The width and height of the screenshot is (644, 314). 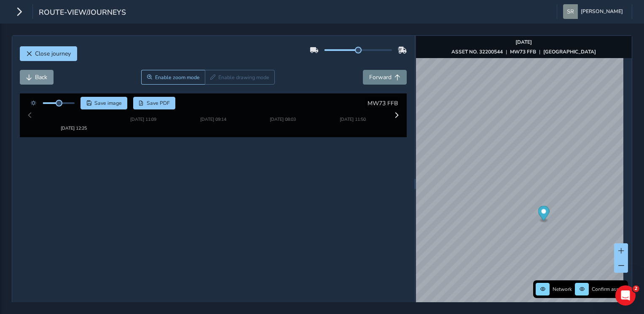 What do you see at coordinates (82, 13) in the screenshot?
I see `span: route-view/journeys` at bounding box center [82, 13].